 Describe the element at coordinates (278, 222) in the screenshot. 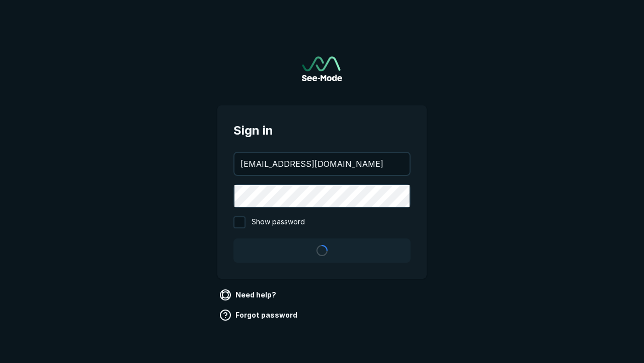

I see `span: Show password` at that location.